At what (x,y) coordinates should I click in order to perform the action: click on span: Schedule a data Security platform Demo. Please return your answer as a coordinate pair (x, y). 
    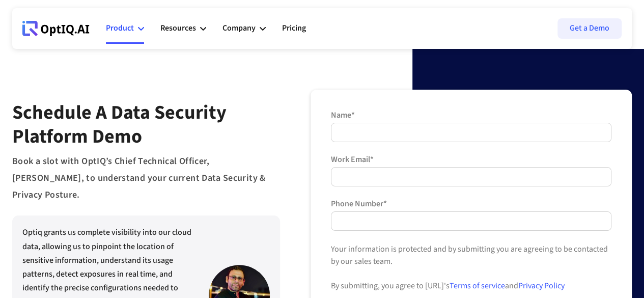
    Looking at the image, I should click on (119, 125).